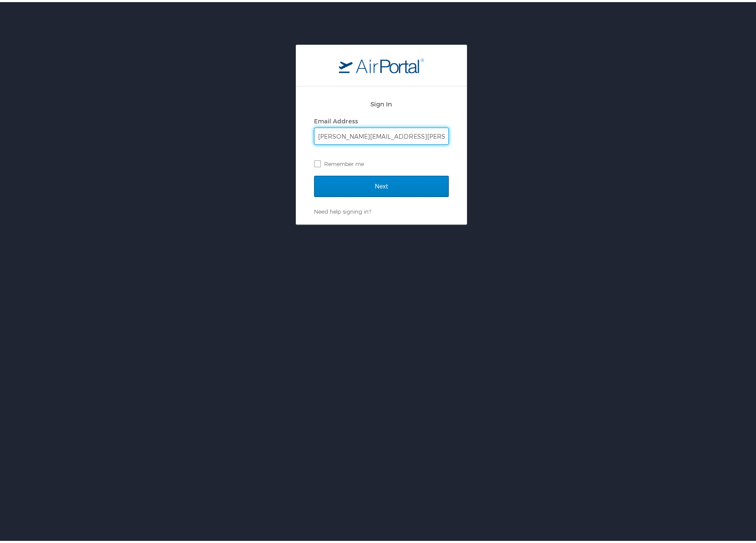 This screenshot has height=543, width=756. Describe the element at coordinates (382, 102) in the screenshot. I see `h2: Sign In` at that location.